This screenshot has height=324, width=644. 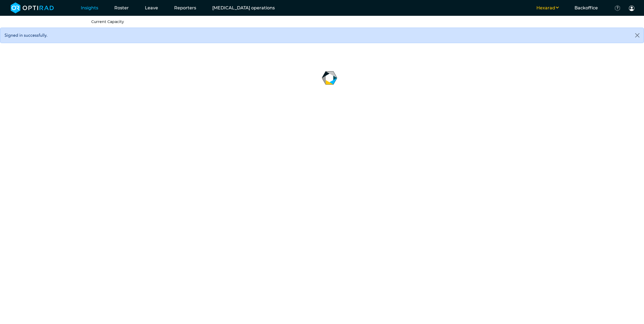 What do you see at coordinates (547, 8) in the screenshot?
I see `button: Hexarad` at bounding box center [547, 8].